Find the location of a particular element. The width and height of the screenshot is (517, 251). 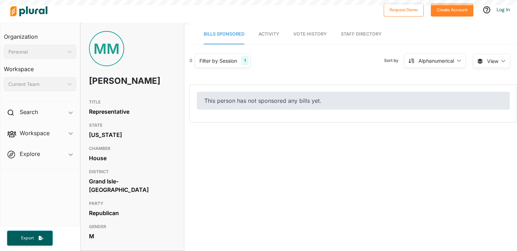

a: Create Account is located at coordinates (452, 9).